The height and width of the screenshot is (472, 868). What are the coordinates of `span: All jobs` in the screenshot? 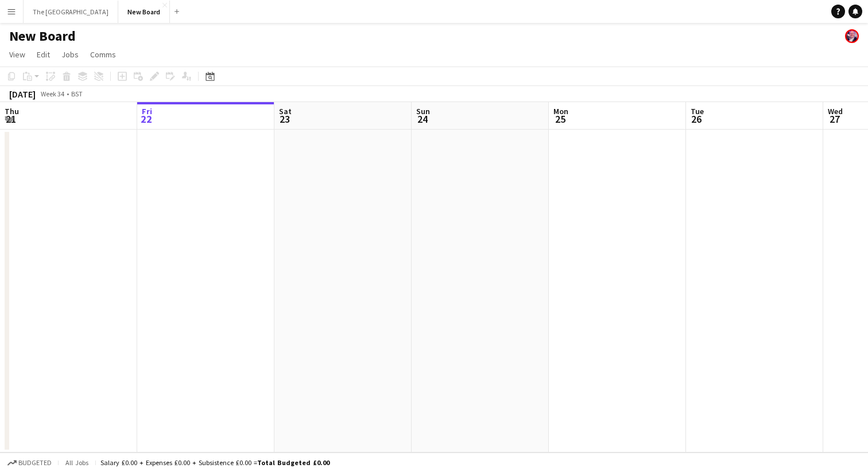 It's located at (77, 462).